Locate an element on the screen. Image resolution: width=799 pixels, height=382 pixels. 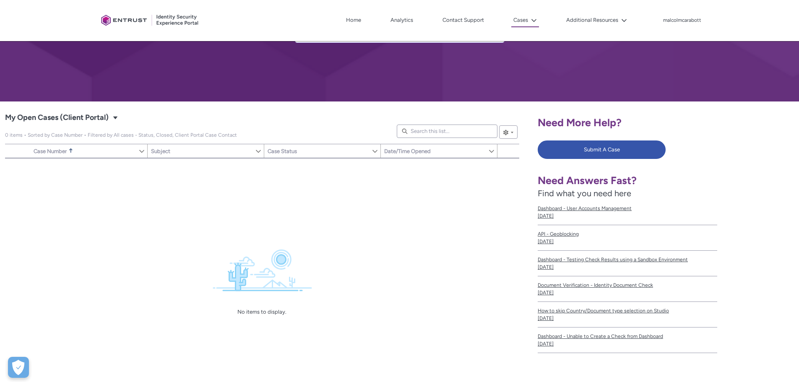
a: Subject is located at coordinates (201, 151).